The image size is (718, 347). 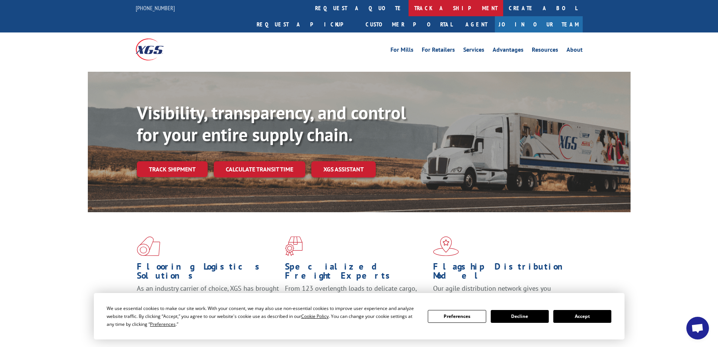 What do you see at coordinates (575, 51) in the screenshot?
I see `a: About` at bounding box center [575, 51].